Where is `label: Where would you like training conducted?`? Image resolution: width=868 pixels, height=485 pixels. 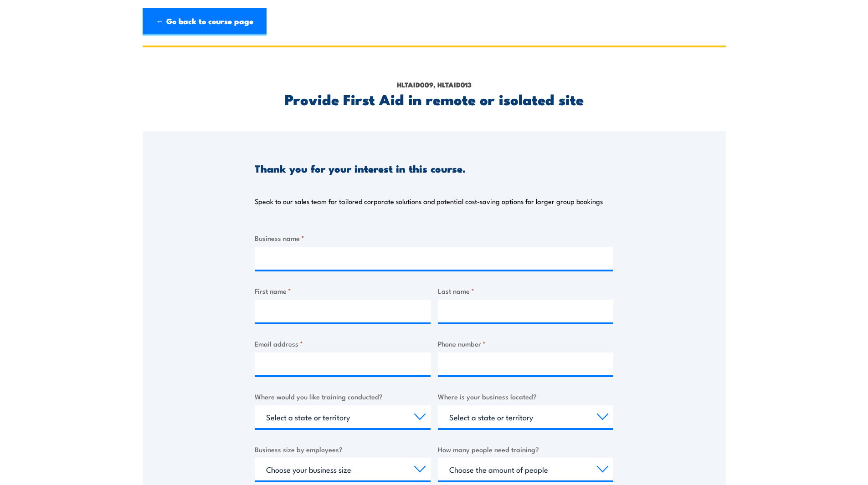 label: Where would you like training conducted? is located at coordinates (343, 396).